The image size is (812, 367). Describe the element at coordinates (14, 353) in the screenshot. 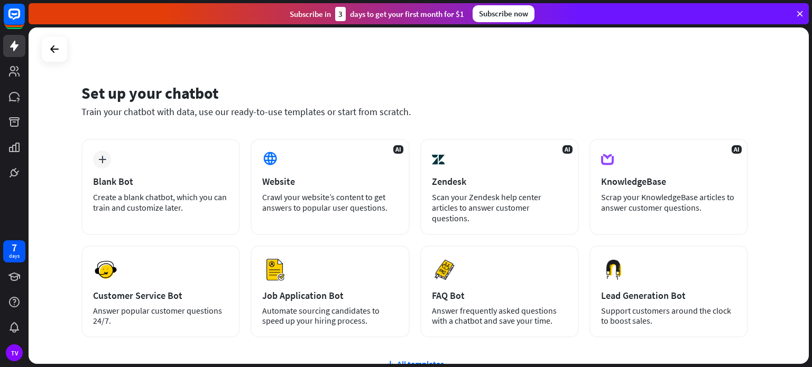

I see `div: TV` at that location.